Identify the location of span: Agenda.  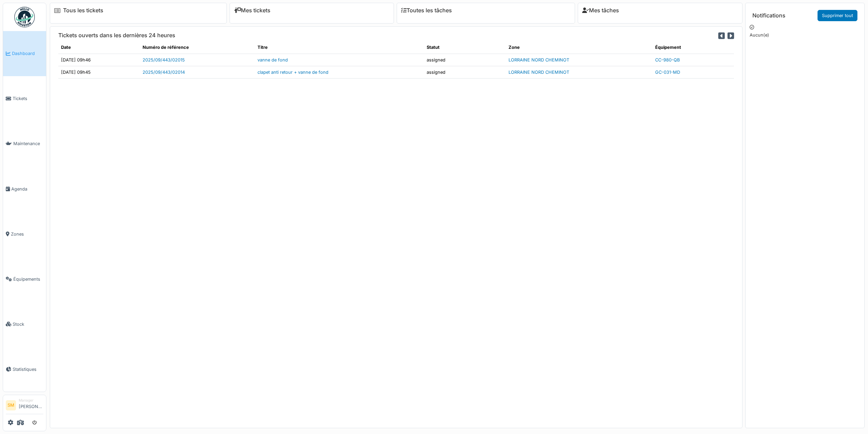
(28, 189).